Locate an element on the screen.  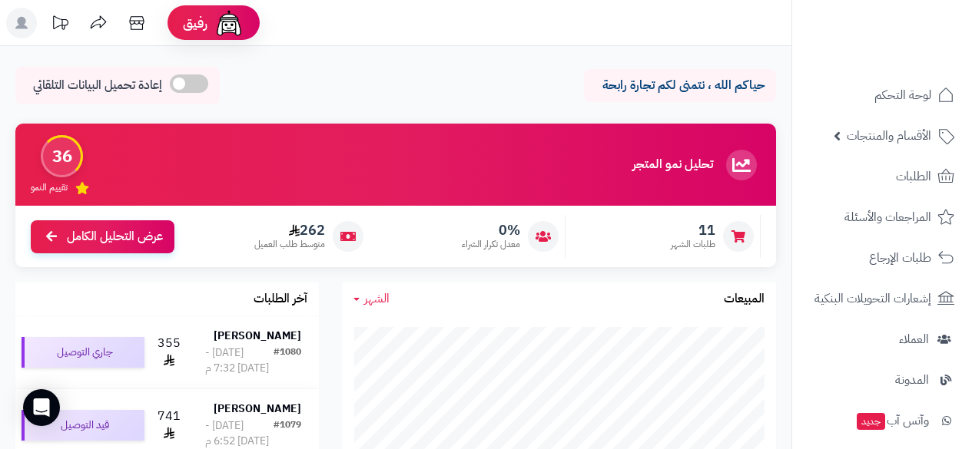
span: جديد is located at coordinates (870, 422).